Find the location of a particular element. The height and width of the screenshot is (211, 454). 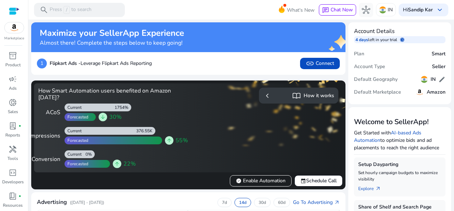

span: Schedule Call is located at coordinates (319, 181).